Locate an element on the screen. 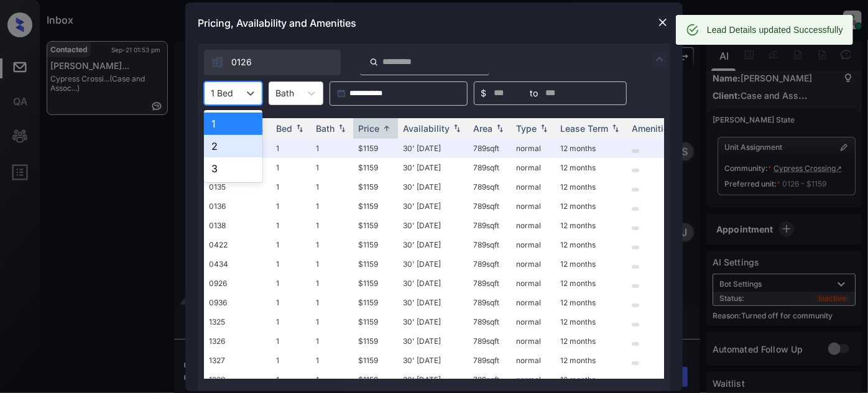 The image size is (868, 393). td: 0138 is located at coordinates (237, 225).